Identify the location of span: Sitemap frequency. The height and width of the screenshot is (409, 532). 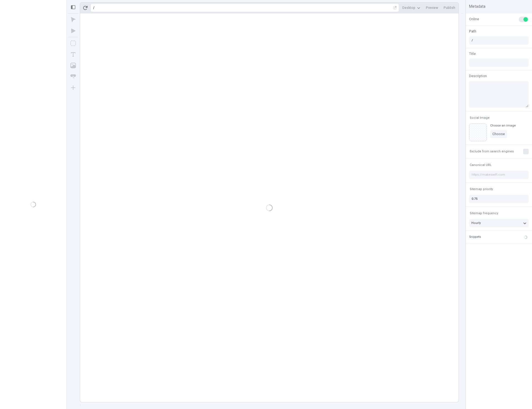
(484, 213).